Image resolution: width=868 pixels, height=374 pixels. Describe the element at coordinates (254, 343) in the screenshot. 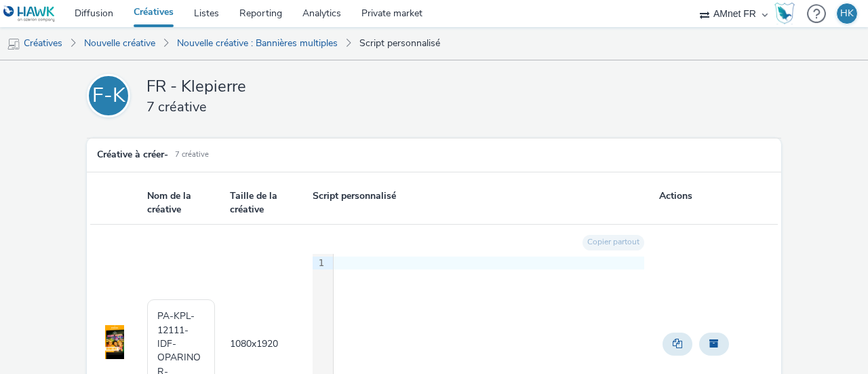

I see `span: 1080 x 1920` at that location.